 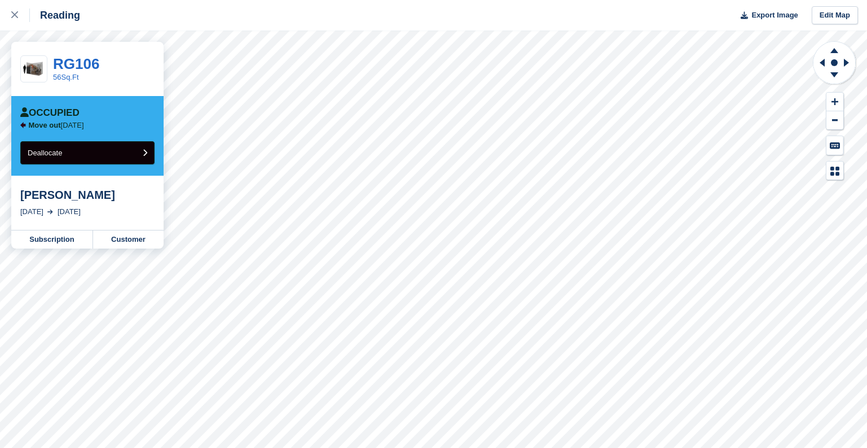 What do you see at coordinates (45, 152) in the screenshot?
I see `span: Deallocate` at bounding box center [45, 152].